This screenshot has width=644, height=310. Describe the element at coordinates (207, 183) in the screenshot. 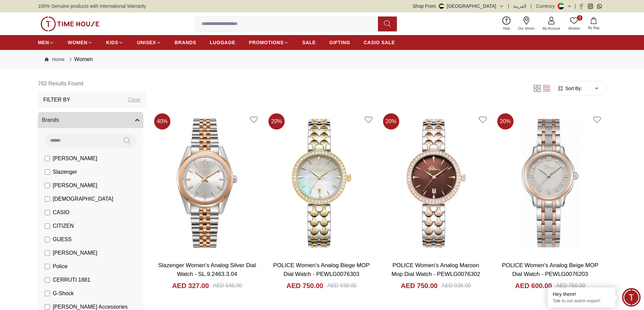

I see `img: Slazenger Women's Analog Silver Dial Watch - SL.9.2463.3.04` at that location.